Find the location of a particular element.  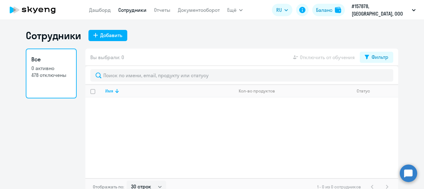

button: Ещё is located at coordinates (235, 10).